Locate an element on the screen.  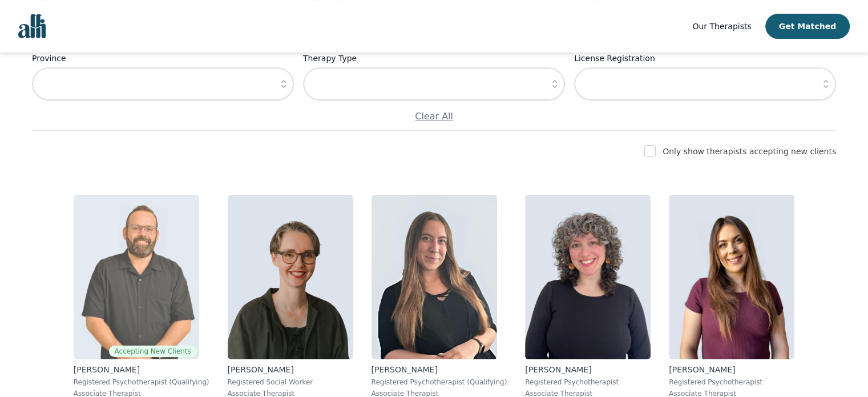
a: Get Matched is located at coordinates (807, 26).